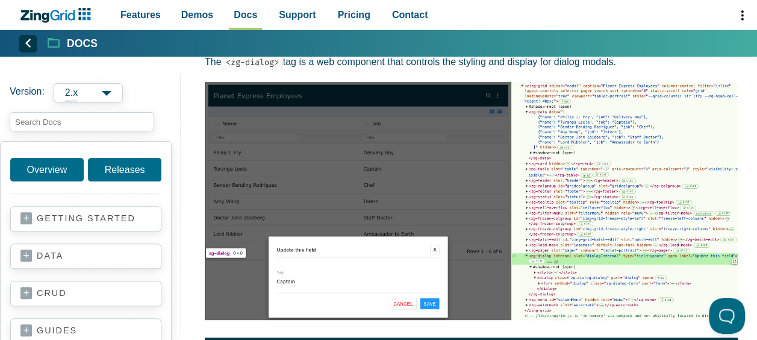 The image size is (757, 340). Describe the element at coordinates (410, 14) in the screenshot. I see `span: Contact` at that location.